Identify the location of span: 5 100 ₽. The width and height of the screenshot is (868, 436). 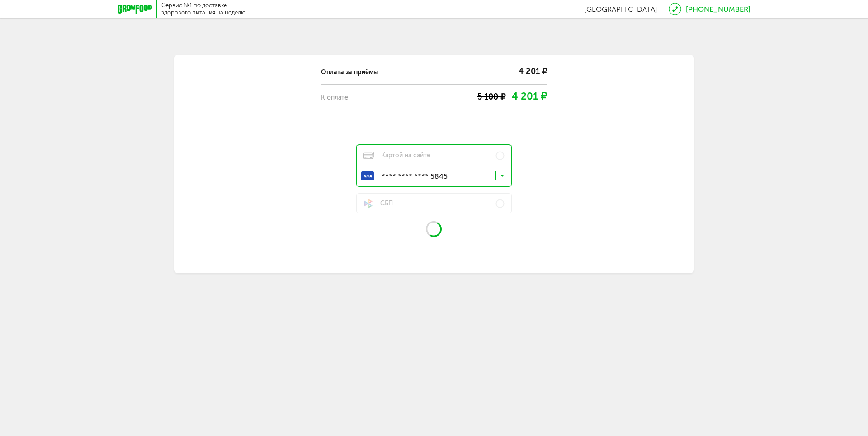
(492, 97).